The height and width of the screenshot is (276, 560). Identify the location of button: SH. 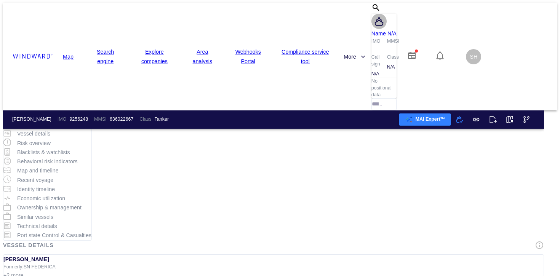
(474, 57).